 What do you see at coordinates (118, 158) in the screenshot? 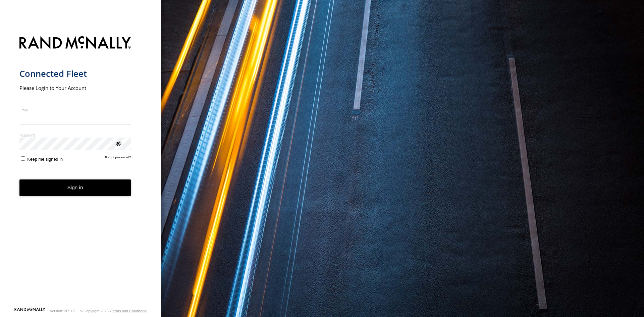
I see `a: Forgot password?` at bounding box center [118, 158].